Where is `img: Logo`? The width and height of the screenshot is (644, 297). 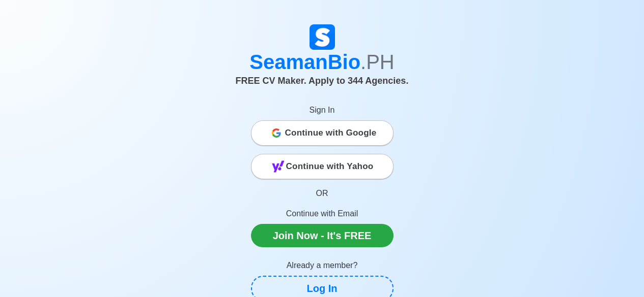
img: Logo is located at coordinates (322, 37).